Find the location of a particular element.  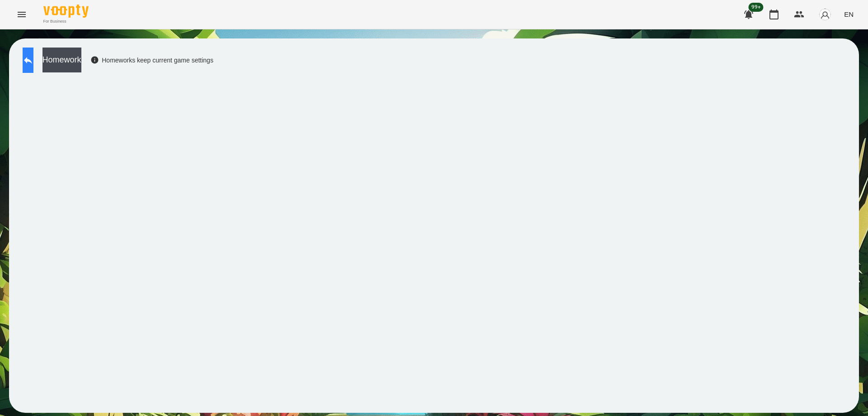

span: 99+ is located at coordinates (756, 7).